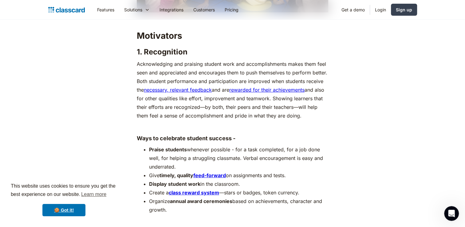 The width and height of the screenshot is (465, 227). Describe the element at coordinates (172, 10) in the screenshot. I see `a: Integrations` at that location.